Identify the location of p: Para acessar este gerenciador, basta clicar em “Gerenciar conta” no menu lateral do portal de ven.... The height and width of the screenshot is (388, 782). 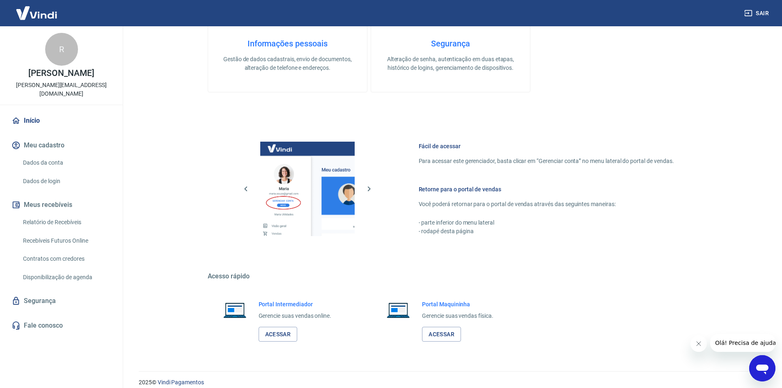
(546, 161).